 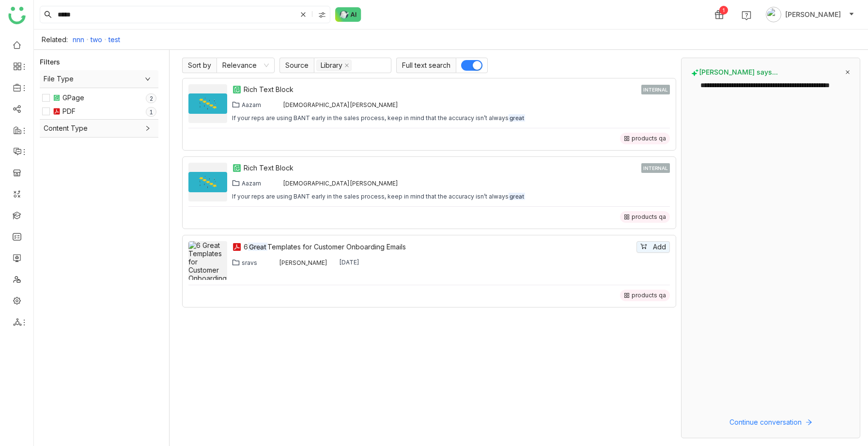 What do you see at coordinates (151, 99) in the screenshot?
I see `p: 2` at bounding box center [151, 99].